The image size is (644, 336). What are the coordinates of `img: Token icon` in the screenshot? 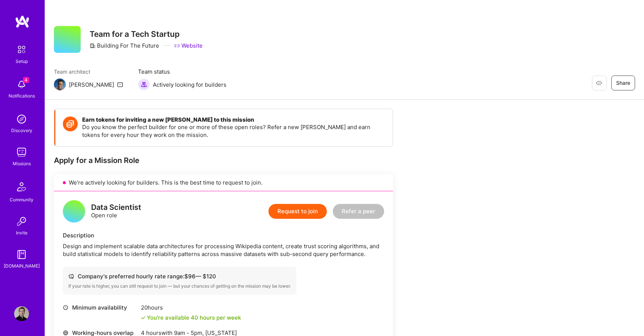 It's located at (71, 124).